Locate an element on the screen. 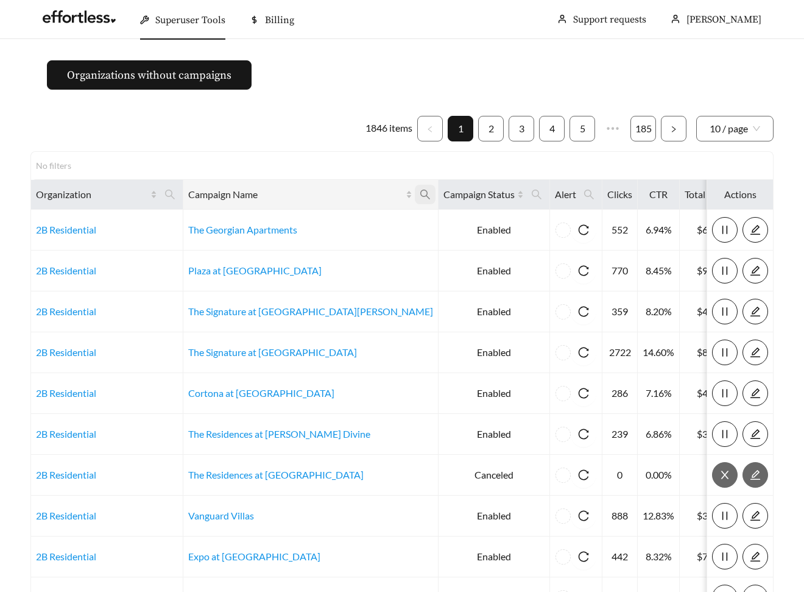  a: Support requests is located at coordinates (610, 19).